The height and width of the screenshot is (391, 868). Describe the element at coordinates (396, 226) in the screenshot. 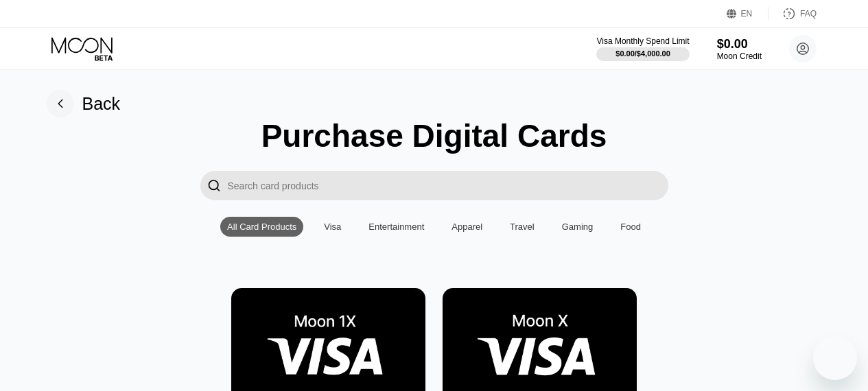

I see `div: Entertainment` at that location.